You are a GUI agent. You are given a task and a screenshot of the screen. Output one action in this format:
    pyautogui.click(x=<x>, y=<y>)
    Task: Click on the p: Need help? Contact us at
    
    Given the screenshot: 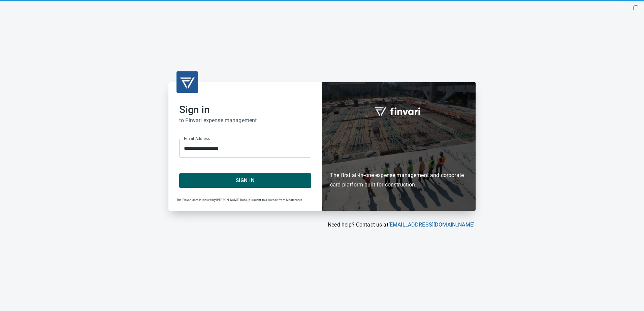 What is the action you would take?
    pyautogui.click(x=321, y=225)
    